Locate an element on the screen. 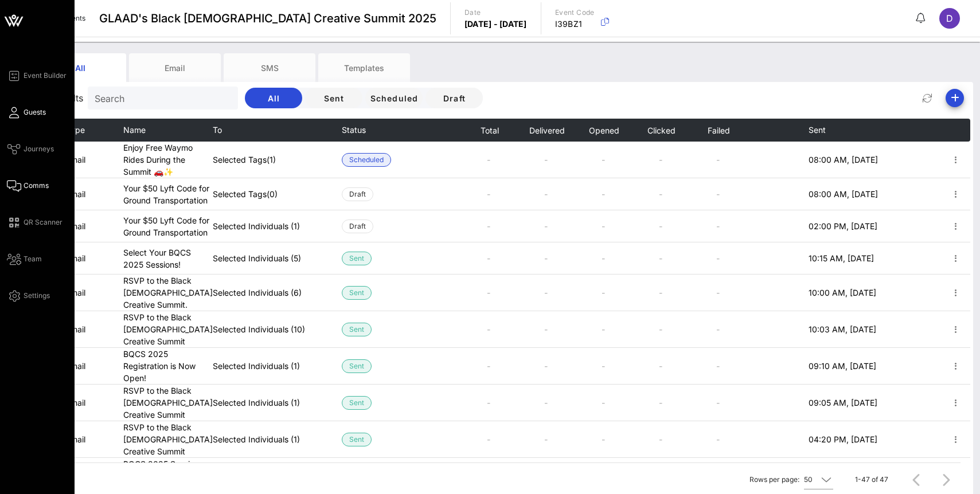 The image size is (980, 494). th: Clicked is located at coordinates (661, 130).